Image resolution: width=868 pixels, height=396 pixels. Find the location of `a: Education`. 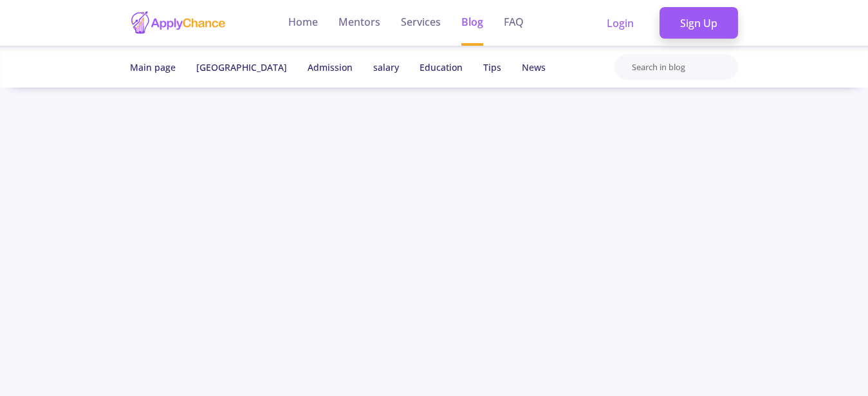

a: Education is located at coordinates (440, 67).